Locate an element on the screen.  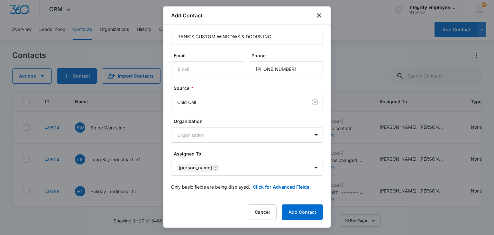
div: Remove Alexis Lysek is located at coordinates (215, 168).